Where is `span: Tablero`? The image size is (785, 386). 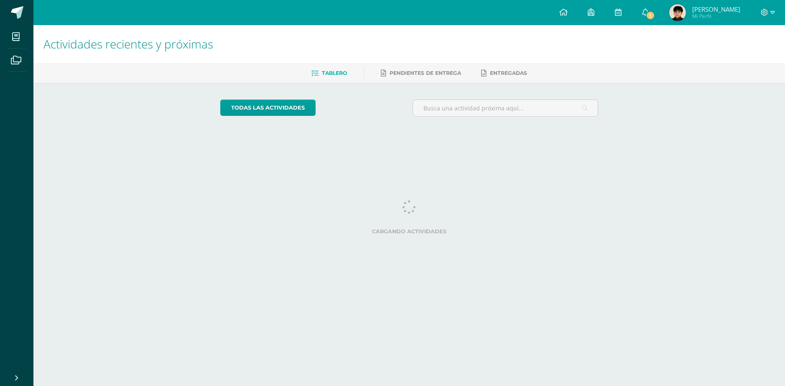
span: Tablero is located at coordinates (335, 73).